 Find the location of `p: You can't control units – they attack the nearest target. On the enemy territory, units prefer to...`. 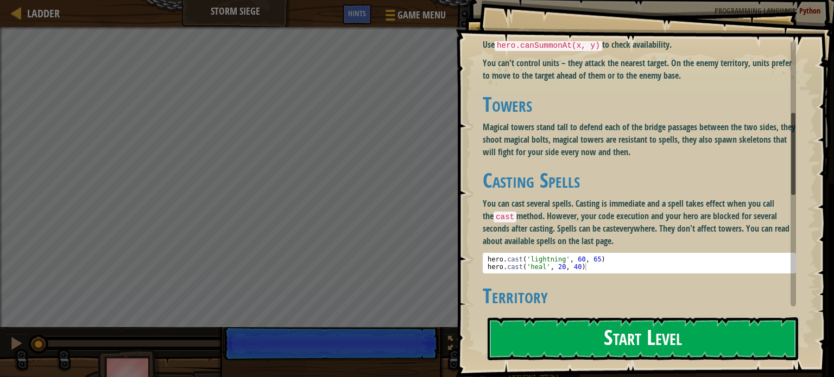

p: You can't control units – they attack the nearest target. On the enemy territory, units prefer to... is located at coordinates (639, 70).